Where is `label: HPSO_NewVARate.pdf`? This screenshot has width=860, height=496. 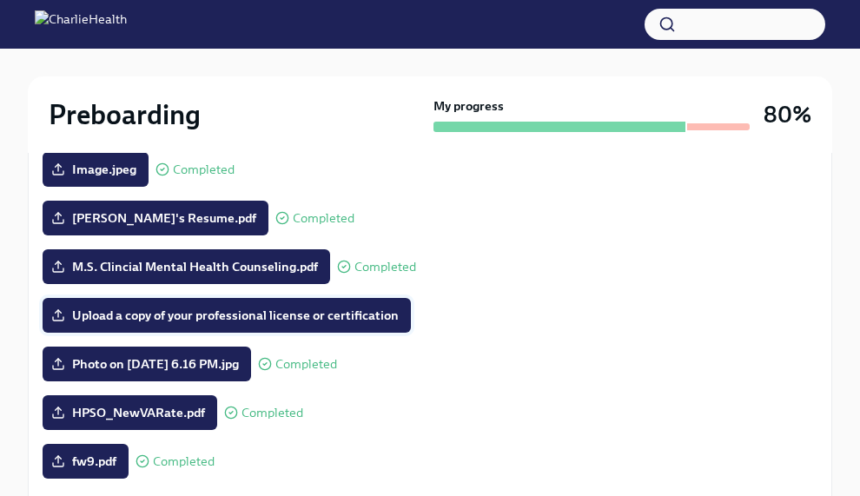 label: HPSO_NewVARate.pdf is located at coordinates (129, 413).